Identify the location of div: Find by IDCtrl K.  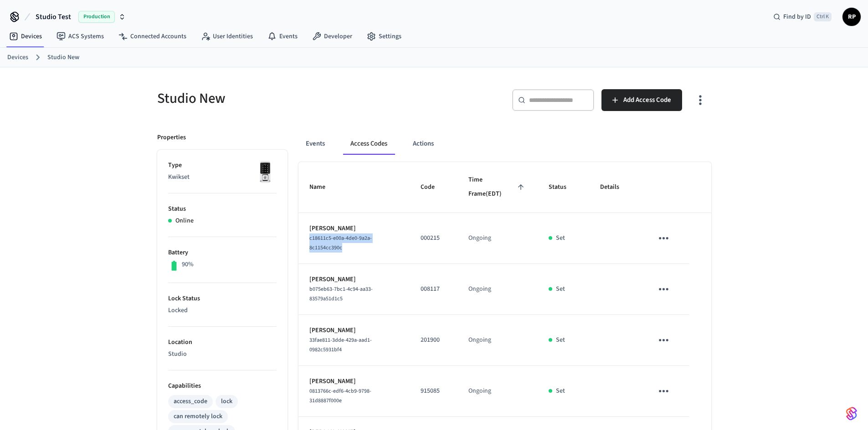
(803, 17).